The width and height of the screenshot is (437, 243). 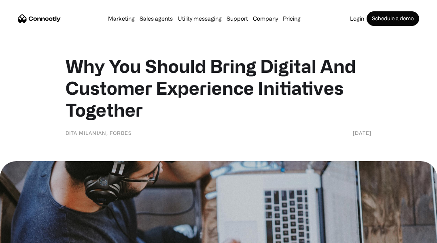 I want to click on div: Bita Milanian, Forbes, so click(x=99, y=133).